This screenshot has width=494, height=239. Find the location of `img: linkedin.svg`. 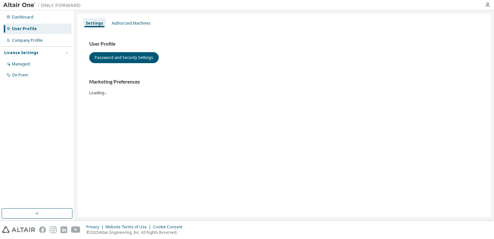

img: linkedin.svg is located at coordinates (64, 229).